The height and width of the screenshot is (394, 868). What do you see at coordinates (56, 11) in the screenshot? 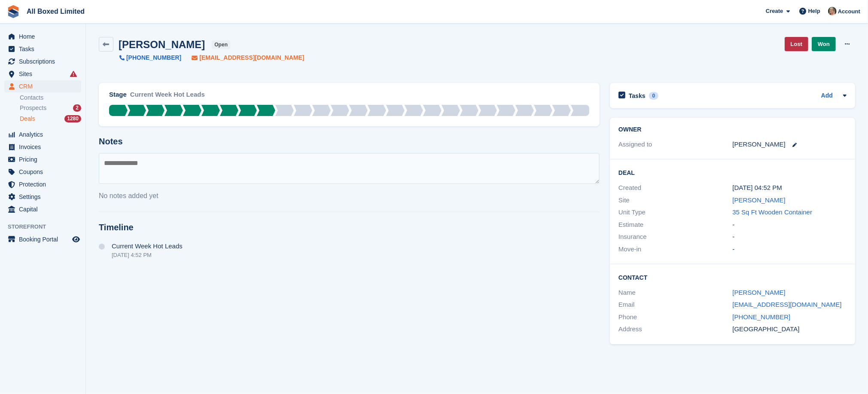
I see `a: All Boxed Limited` at bounding box center [56, 11].